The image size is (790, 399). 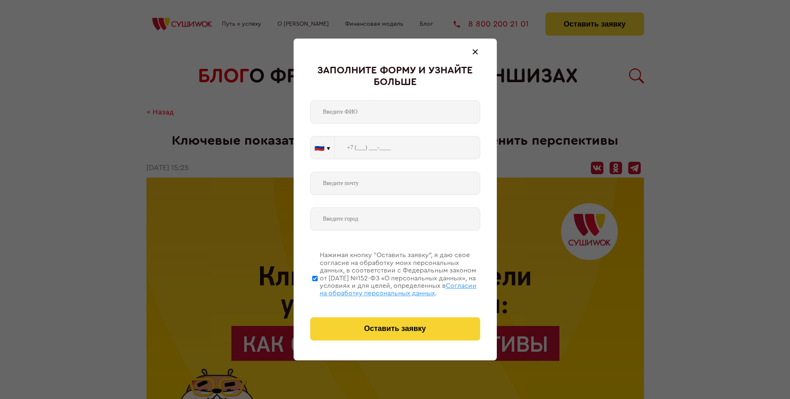 What do you see at coordinates (395, 76) in the screenshot?
I see `div: Заполните форму и узнайте больше` at bounding box center [395, 76].